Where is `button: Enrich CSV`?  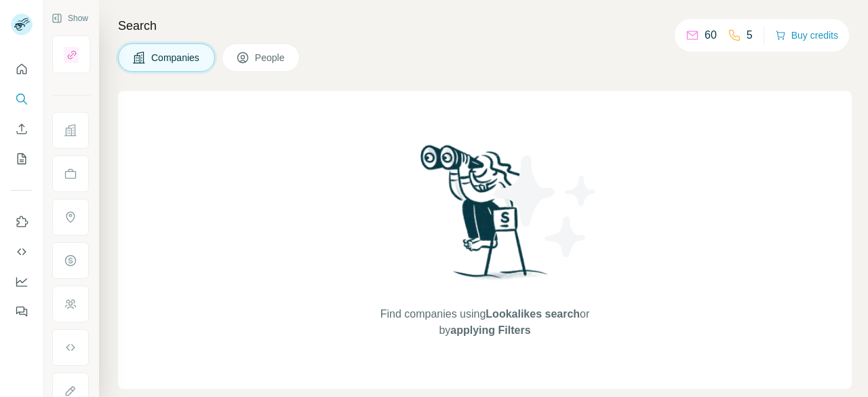
button: Enrich CSV is located at coordinates (22, 129).